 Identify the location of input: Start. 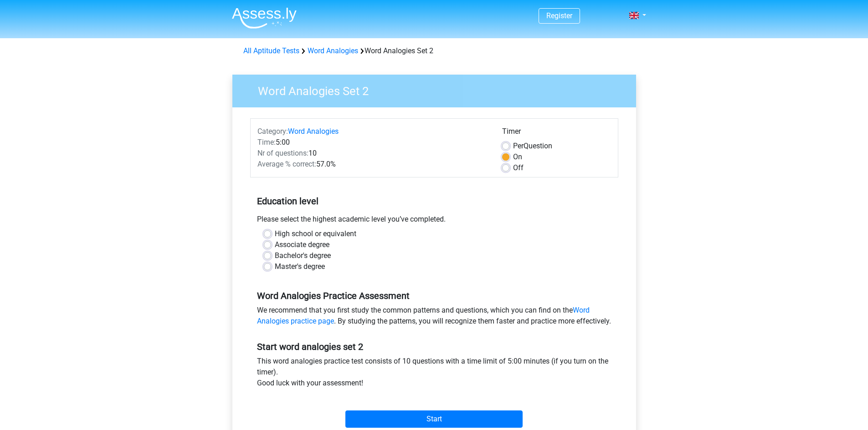
(434, 420).